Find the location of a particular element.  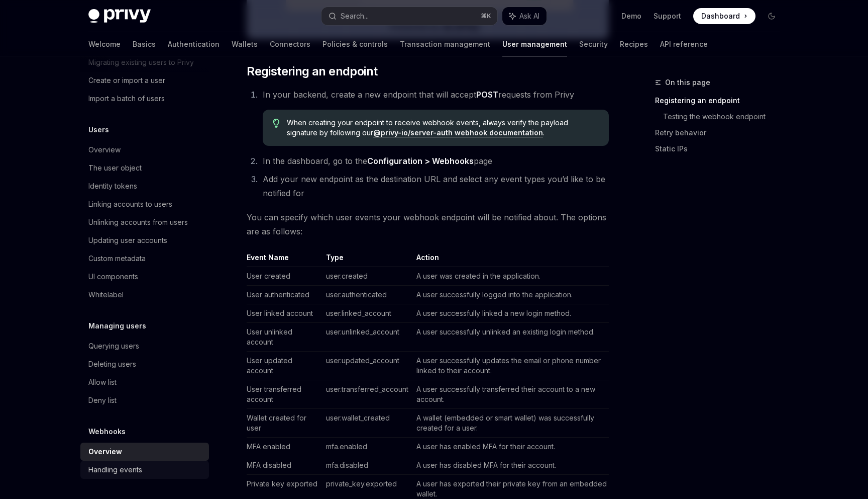

td: MFA enabled is located at coordinates (284, 446).